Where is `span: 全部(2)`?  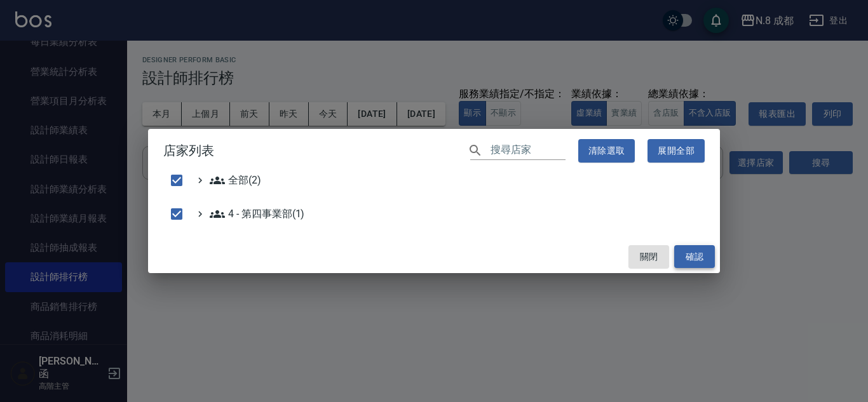
span: 全部(2) is located at coordinates (235, 180).